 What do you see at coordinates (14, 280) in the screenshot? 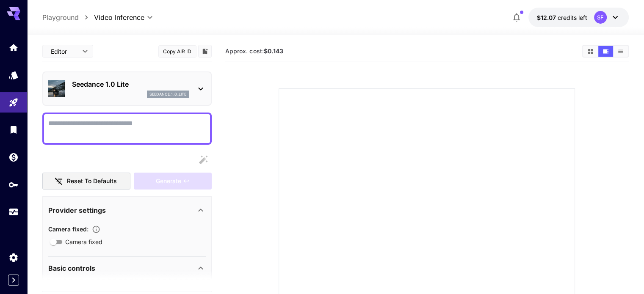
I see `div: Expand sidebar` at bounding box center [14, 280].